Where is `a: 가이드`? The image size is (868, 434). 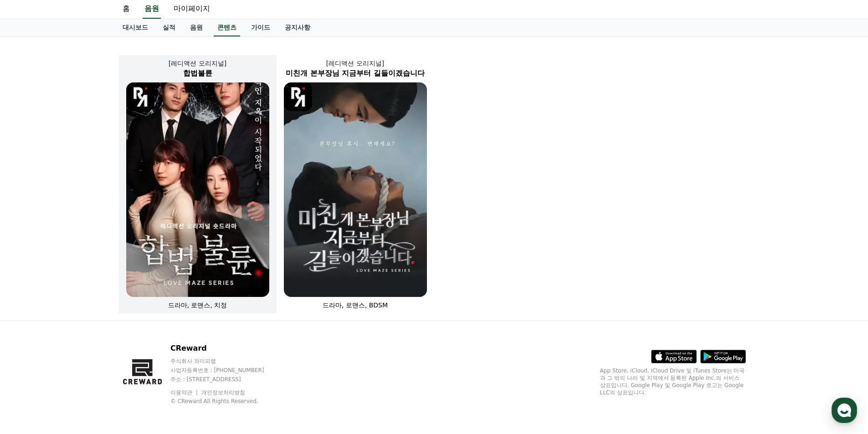 a: 가이드 is located at coordinates (261, 28).